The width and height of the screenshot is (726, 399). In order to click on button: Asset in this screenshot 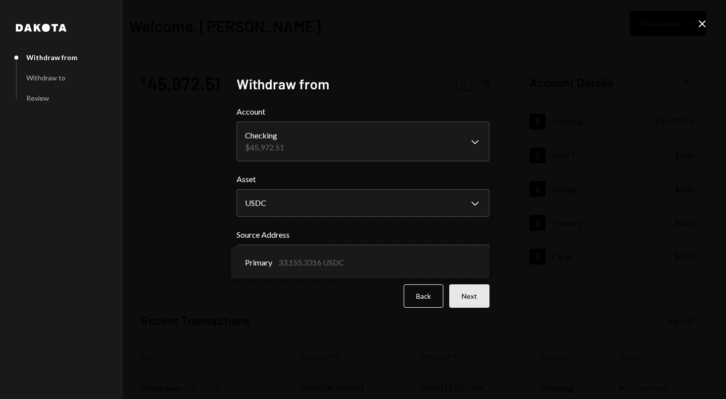, I will do `click(363, 203)`.